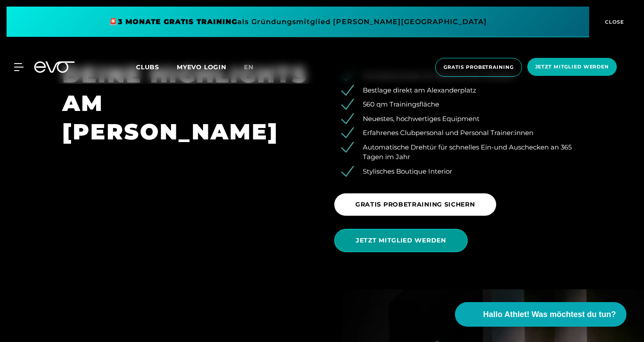  Describe the element at coordinates (464, 133) in the screenshot. I see `li: Erfahrenes Clubpersonal und Personal Trainer:innen` at that location.